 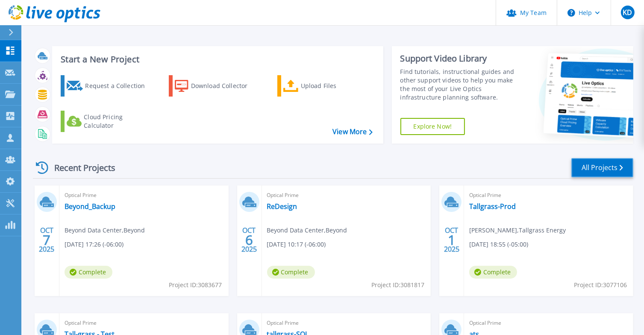 I want to click on div: Download Collector, so click(x=225, y=86).